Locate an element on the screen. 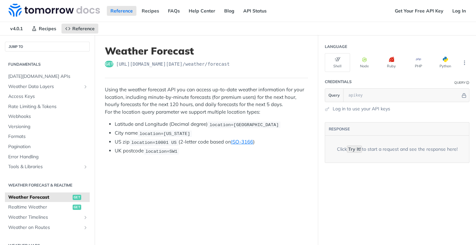 Image resolution: width=476 pixels, height=245 pixels. h2: Weather Forecast & realtime is located at coordinates (47, 186).